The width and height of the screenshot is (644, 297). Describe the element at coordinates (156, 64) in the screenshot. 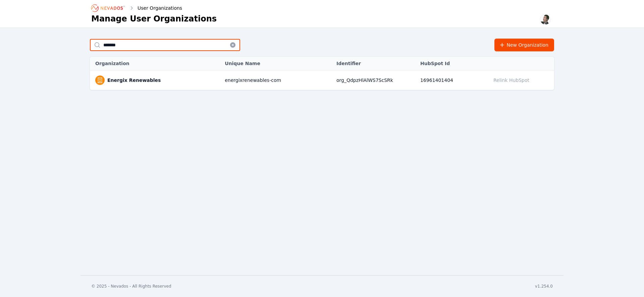

I see `th: Organization` at that location.